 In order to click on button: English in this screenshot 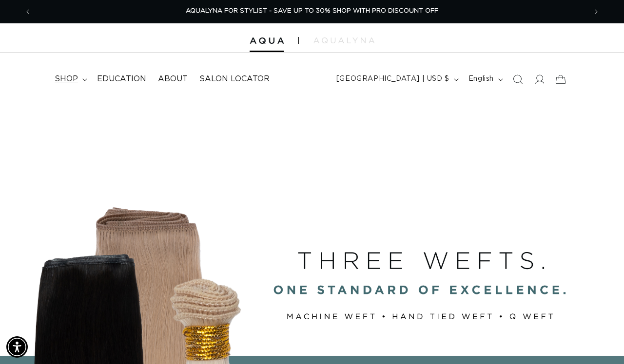, I will do `click(484, 80)`.